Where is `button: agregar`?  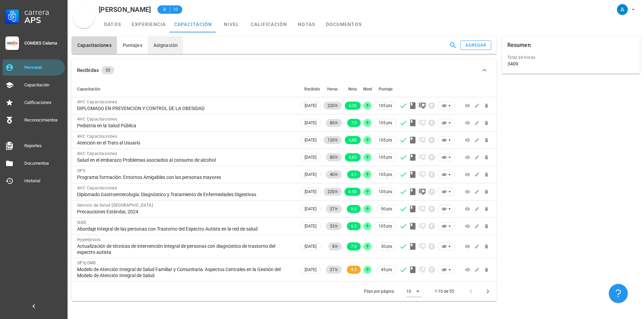
button: agregar is located at coordinates (476, 45).